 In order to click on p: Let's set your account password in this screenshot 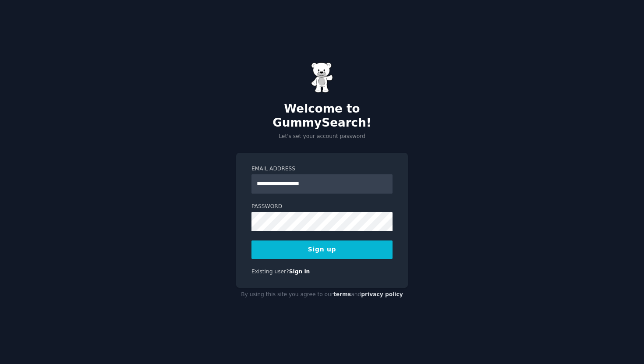, I will do `click(322, 137)`.